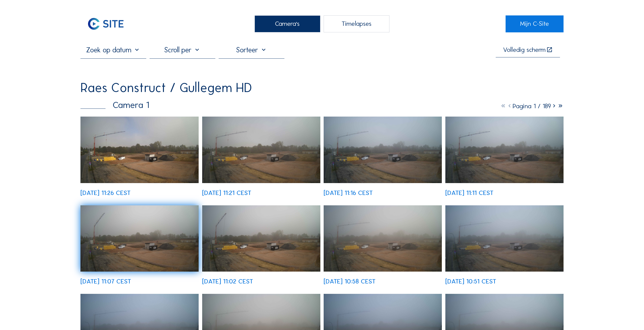 The width and height of the screenshot is (644, 330). Describe the element at coordinates (106, 24) in the screenshot. I see `img: C-SITE Logo` at that location.